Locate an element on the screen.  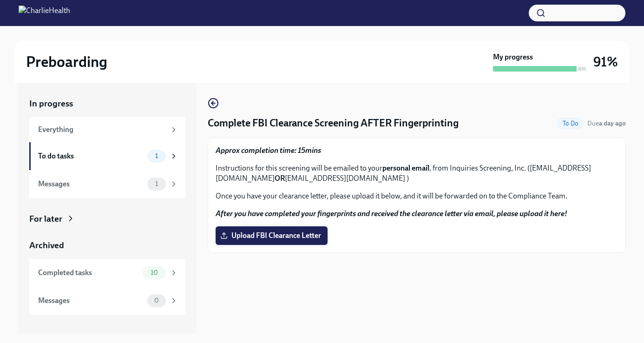
div: Everything is located at coordinates (102, 129).